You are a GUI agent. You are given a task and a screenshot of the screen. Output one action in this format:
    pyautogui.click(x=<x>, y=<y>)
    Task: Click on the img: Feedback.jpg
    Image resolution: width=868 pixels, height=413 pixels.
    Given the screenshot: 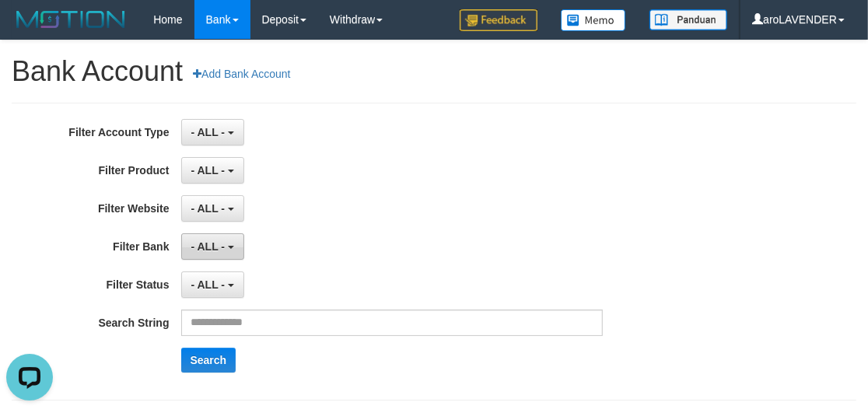 What is the action you would take?
    pyautogui.click(x=499, y=21)
    